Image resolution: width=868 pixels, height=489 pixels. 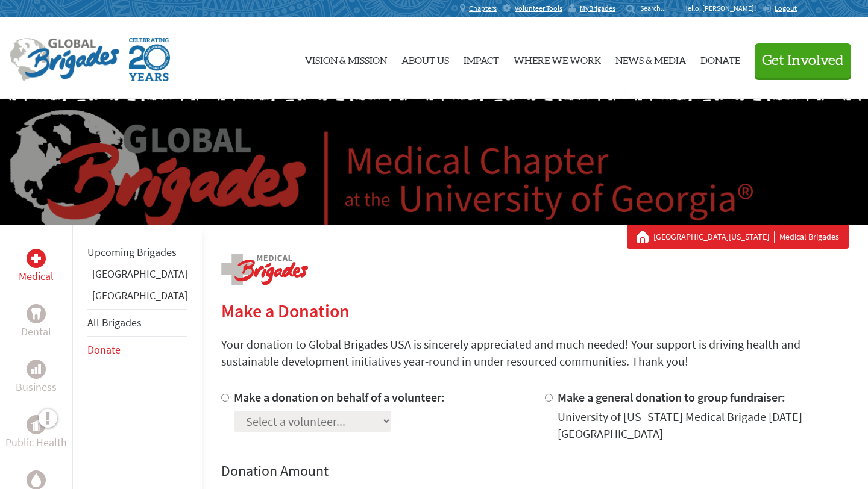 What do you see at coordinates (36, 425) in the screenshot?
I see `div: Public Health` at bounding box center [36, 425].